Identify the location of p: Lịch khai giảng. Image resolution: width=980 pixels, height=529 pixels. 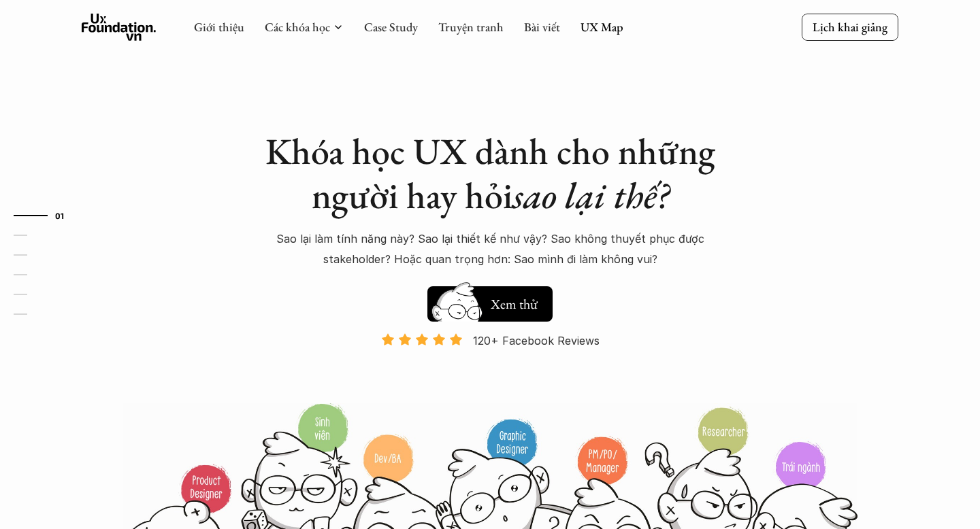
(850, 26).